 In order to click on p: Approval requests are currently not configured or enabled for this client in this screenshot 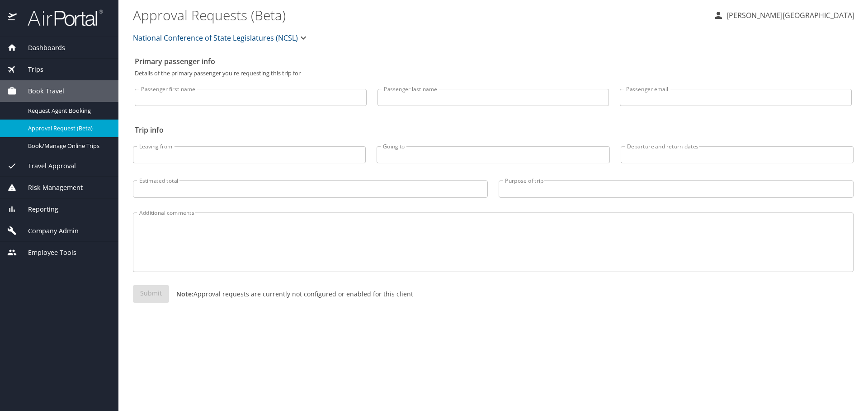, I will do `click(291, 294)`.